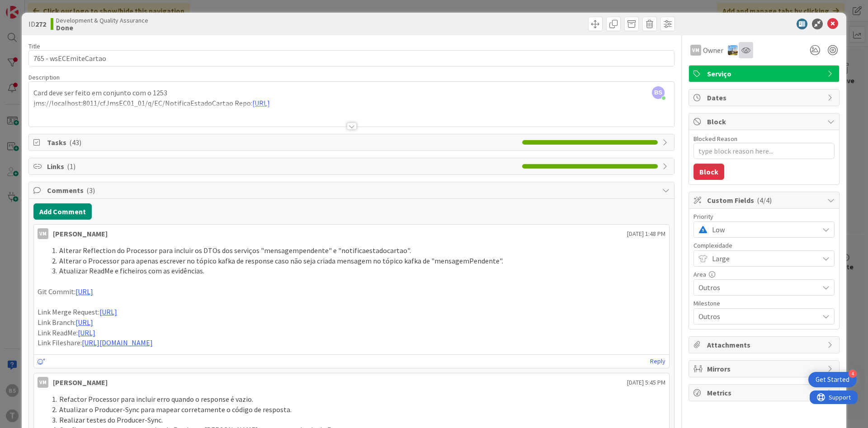 This screenshot has width=868, height=428. I want to click on p: Link Merge Request:, so click(351, 311).